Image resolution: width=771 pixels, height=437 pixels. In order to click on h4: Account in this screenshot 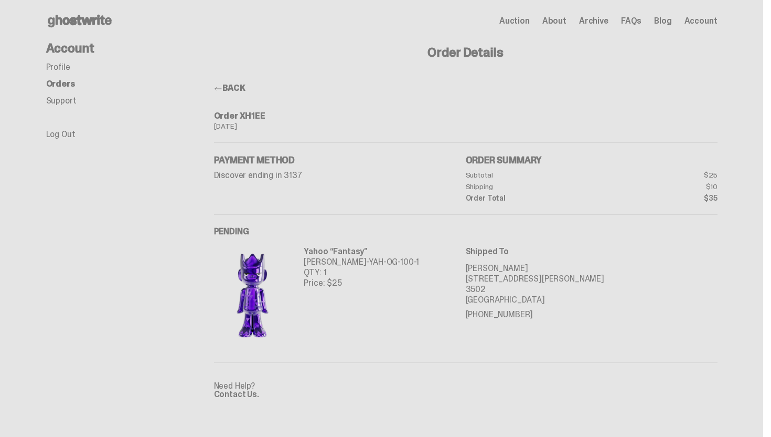, I will do `click(130, 48)`.